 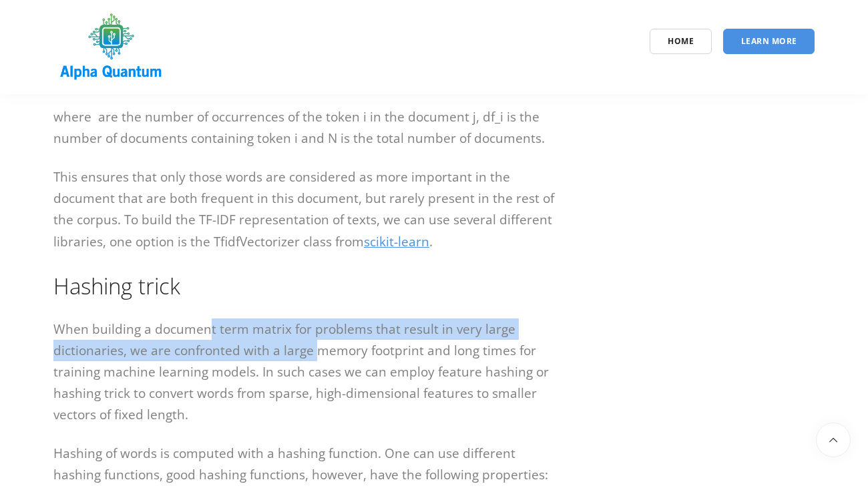 What do you see at coordinates (304, 464) in the screenshot?
I see `p: Hashing of words is computed with a hashing function. One can use different hashing functions, go...` at bounding box center [304, 464].